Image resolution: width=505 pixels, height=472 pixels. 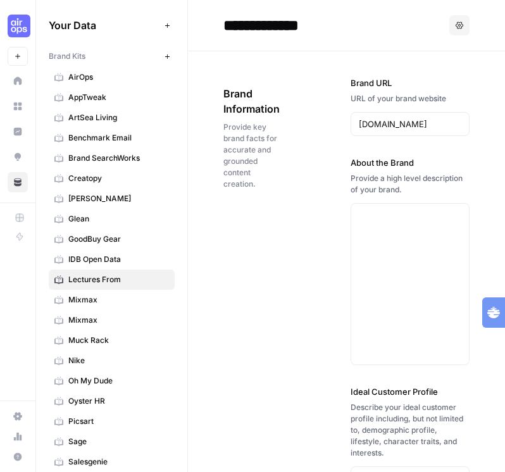 What do you see at coordinates (118, 138) in the screenshot?
I see `span: Benchmark Email` at bounding box center [118, 138].